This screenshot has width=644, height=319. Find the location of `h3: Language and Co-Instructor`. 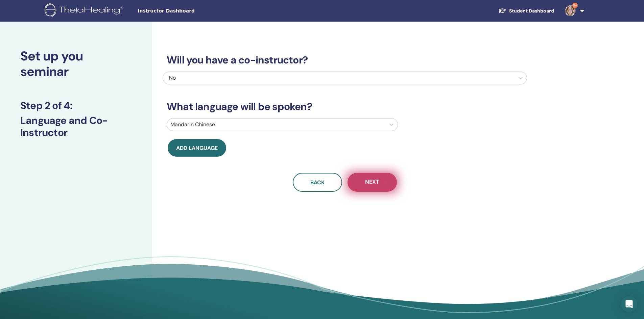

h3: Language and Co-Instructor is located at coordinates (76, 126).